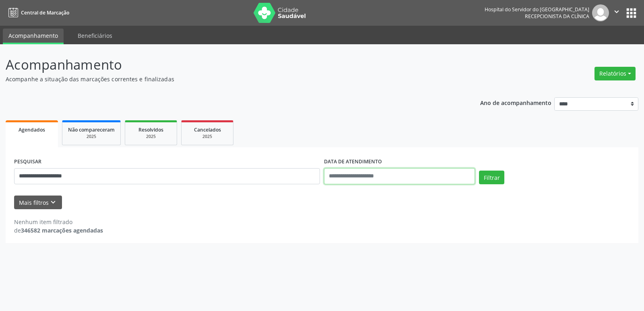  Describe the element at coordinates (151, 130) in the screenshot. I see `span: Resolvidos` at that location.